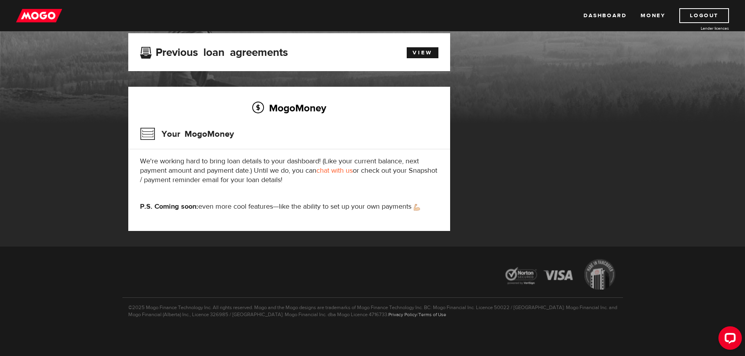 The width and height of the screenshot is (745, 356). What do you see at coordinates (187, 134) in the screenshot?
I see `h3: Your MogoMoney` at bounding box center [187, 134].